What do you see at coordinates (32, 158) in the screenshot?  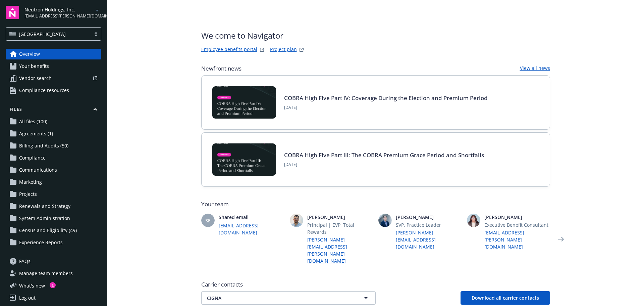 I see `span: Compliance` at bounding box center [32, 158].